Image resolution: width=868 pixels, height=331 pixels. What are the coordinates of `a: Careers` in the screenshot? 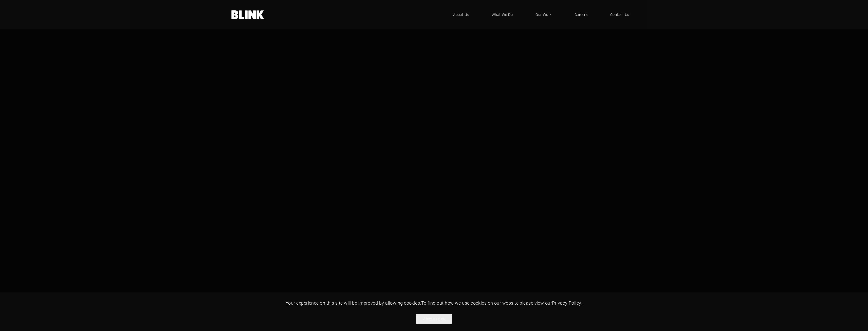 It's located at (581, 14).